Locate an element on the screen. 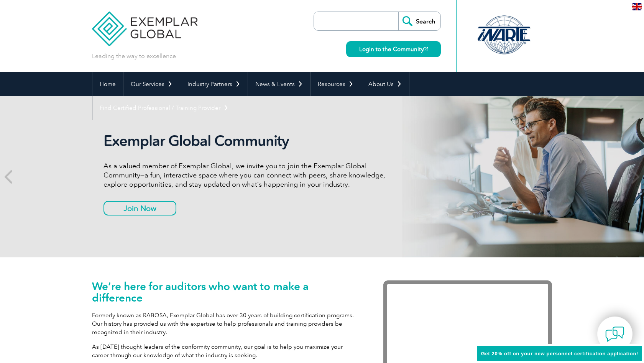  span: Get 20% off on your new personnel certification application! is located at coordinates (560, 353).